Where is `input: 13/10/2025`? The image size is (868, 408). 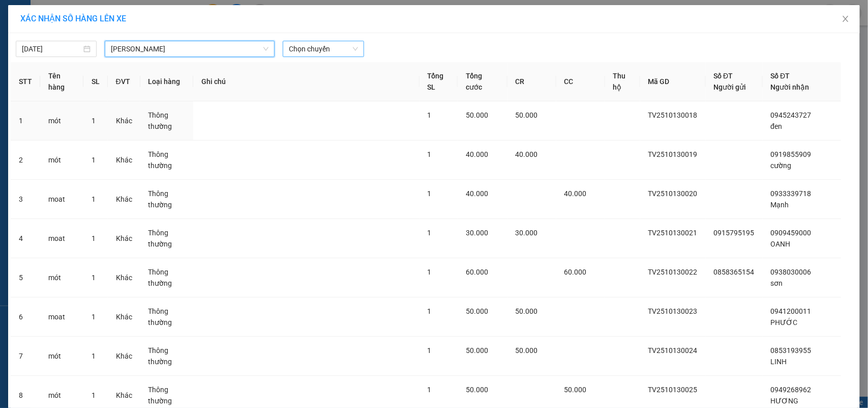 input: 13/10/2025 is located at coordinates (52, 49).